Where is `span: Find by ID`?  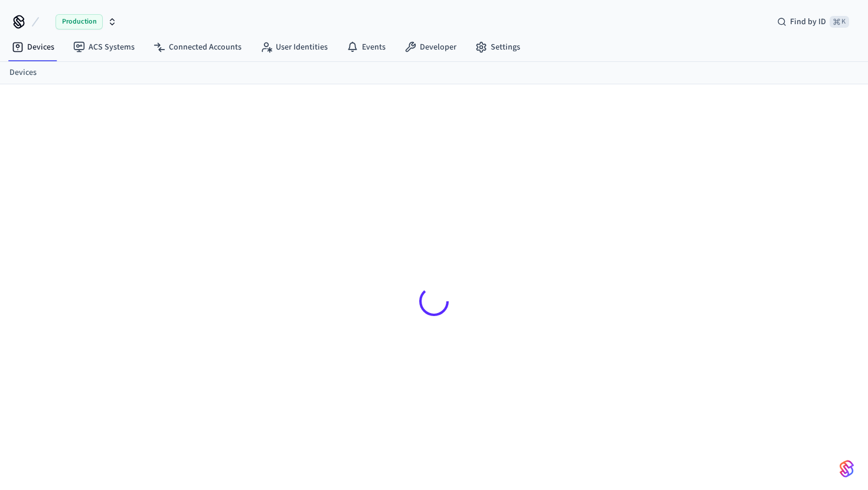
span: Find by ID is located at coordinates (808, 22).